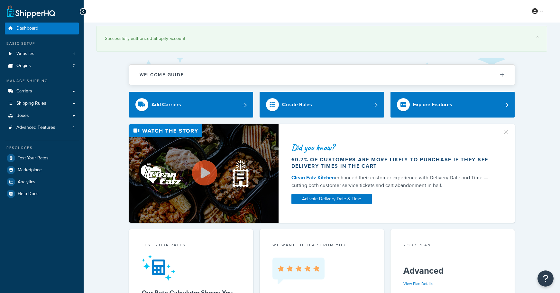 The width and height of the screenshot is (560, 293). Describe the element at coordinates (36, 127) in the screenshot. I see `span: Advanced Features` at that location.